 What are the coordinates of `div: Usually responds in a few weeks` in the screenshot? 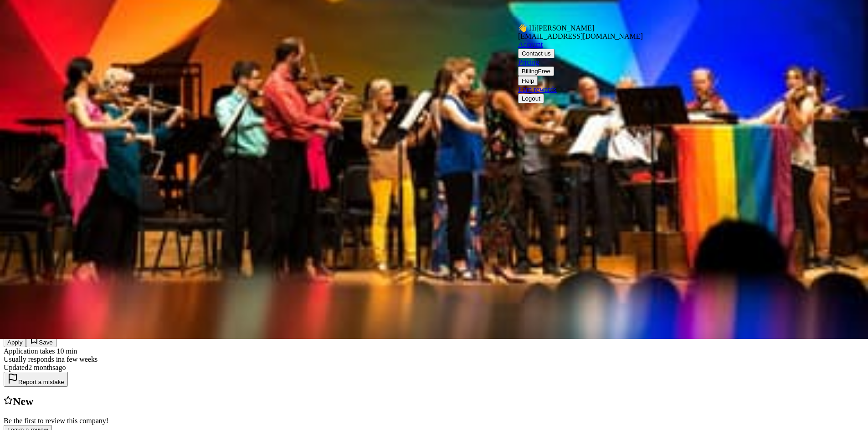 It's located at (434, 360).